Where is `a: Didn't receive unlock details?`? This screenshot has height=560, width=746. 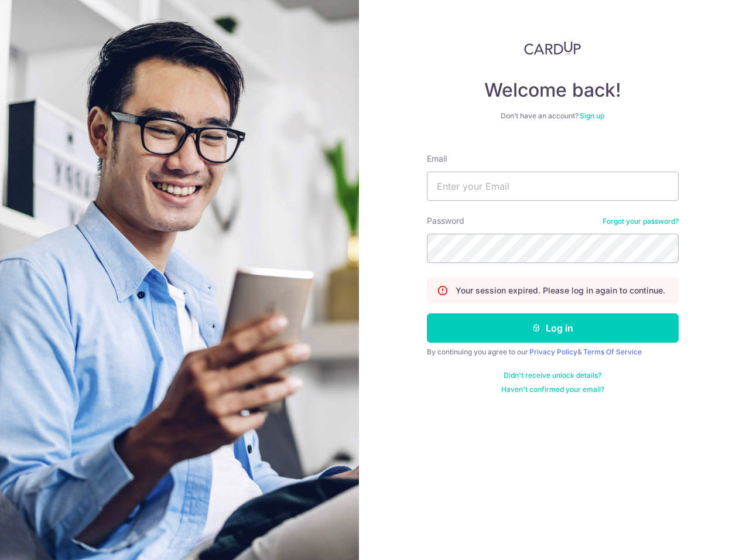
a: Didn't receive unlock details? is located at coordinates (553, 376).